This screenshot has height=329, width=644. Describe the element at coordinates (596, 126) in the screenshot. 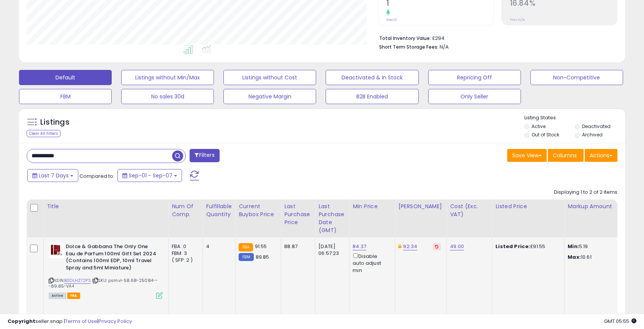

I see `label: Deactivated` at that location.